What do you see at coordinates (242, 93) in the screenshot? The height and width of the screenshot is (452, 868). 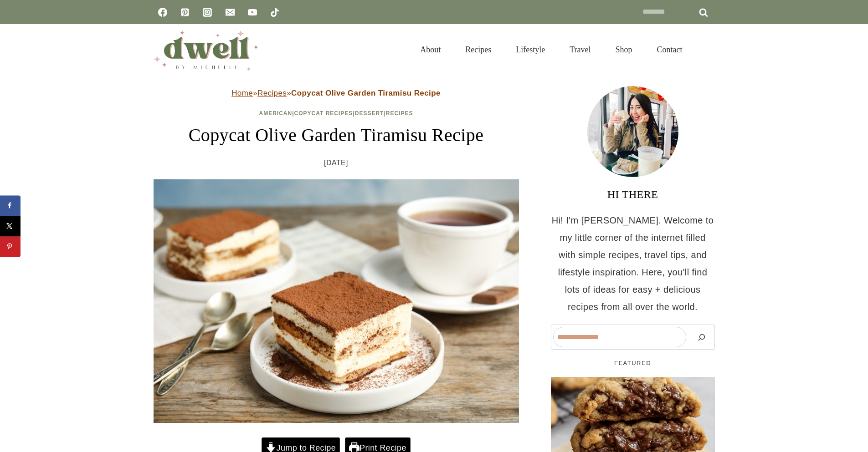 I see `a: Home` at bounding box center [242, 93].